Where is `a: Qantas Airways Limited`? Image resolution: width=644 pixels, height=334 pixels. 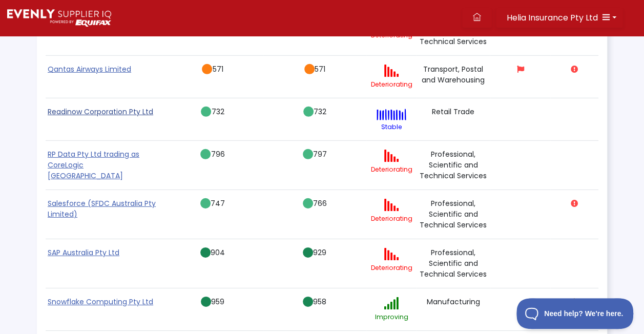
a: Qantas Airways Limited is located at coordinates (89, 69).